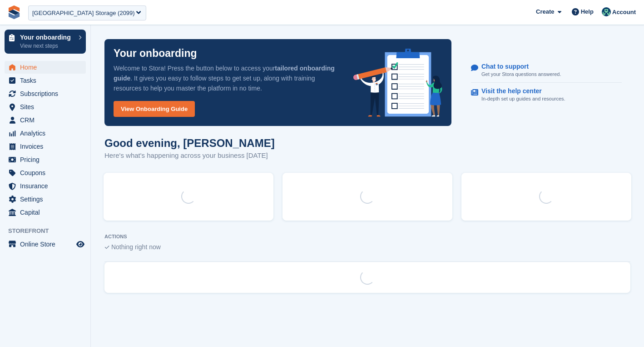  Describe the element at coordinates (47, 159) in the screenshot. I see `span: Pricing` at that location.